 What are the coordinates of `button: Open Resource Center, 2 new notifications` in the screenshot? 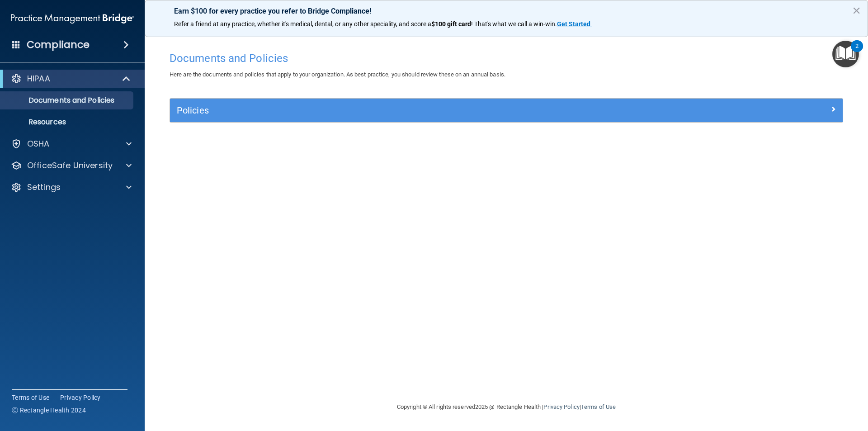 It's located at (845, 54).